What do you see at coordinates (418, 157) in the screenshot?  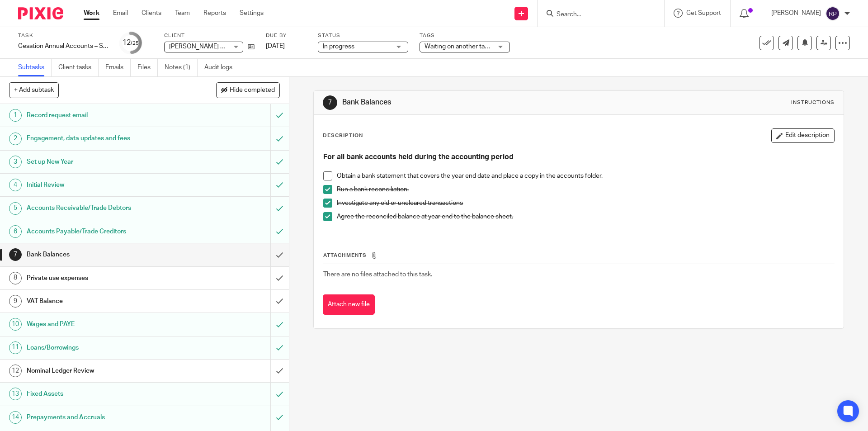 I see `strong: For all bank accounts held during the accounting period` at bounding box center [418, 157].